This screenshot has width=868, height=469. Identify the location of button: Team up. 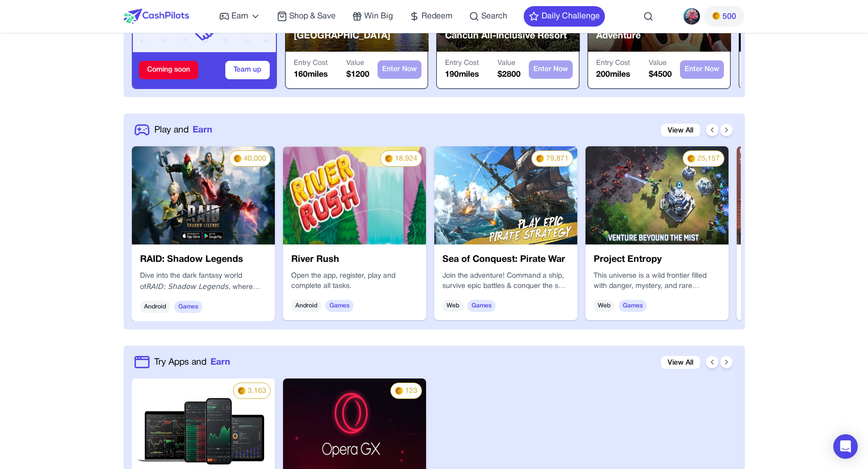
(247, 70).